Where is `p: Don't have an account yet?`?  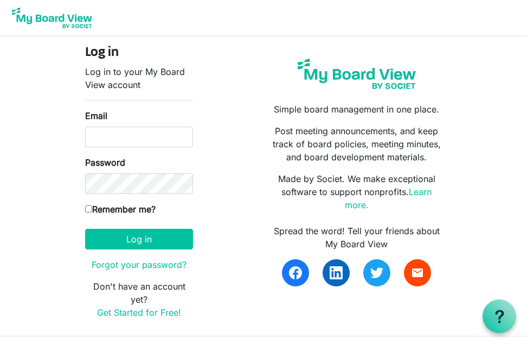 p: Don't have an account yet? is located at coordinates (139, 299).